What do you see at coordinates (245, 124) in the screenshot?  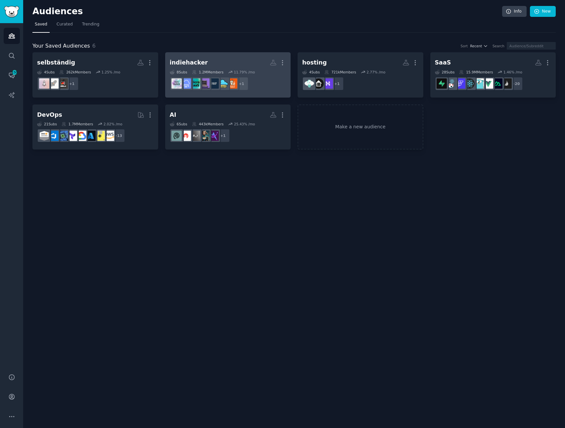 I see `div: 25.43 % /mo` at bounding box center [245, 124].